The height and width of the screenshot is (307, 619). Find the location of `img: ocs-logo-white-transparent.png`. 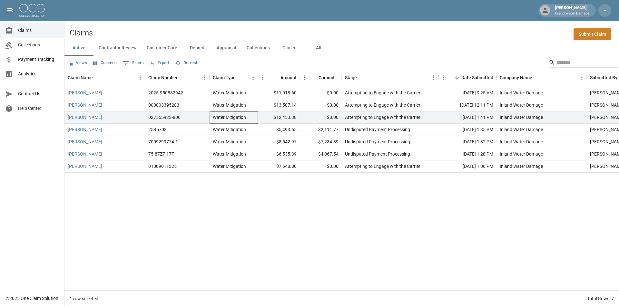

img: ocs-logo-white-transparent.png is located at coordinates (32, 10).